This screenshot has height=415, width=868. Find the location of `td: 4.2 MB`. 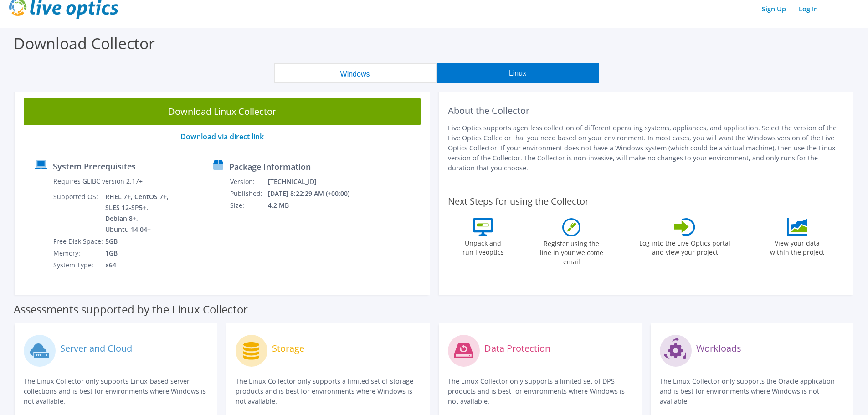

td: 4.2 MB is located at coordinates (315, 205).